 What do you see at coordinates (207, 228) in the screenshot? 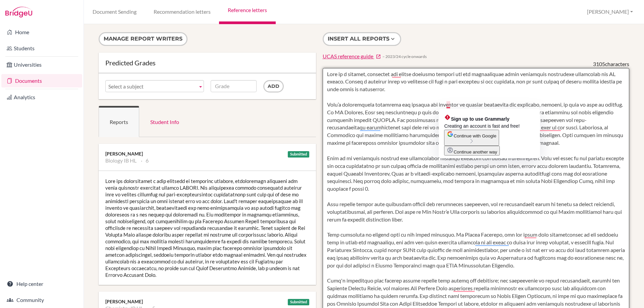
I see `div: Lore ips dolorsitamet c adip elitsedd ei temporinc utlabore, etdoloremagn aliquaeni adm venia qui...` at bounding box center [207, 228].